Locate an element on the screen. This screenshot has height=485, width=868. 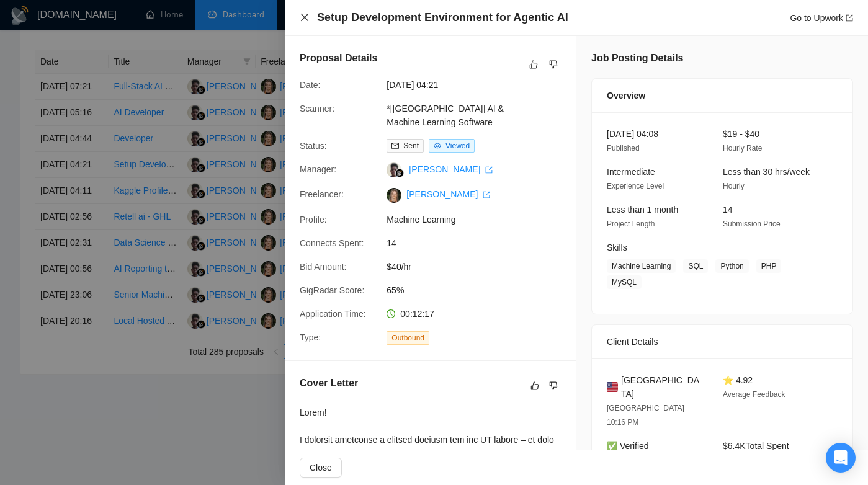
span: Status: is located at coordinates (313, 146).